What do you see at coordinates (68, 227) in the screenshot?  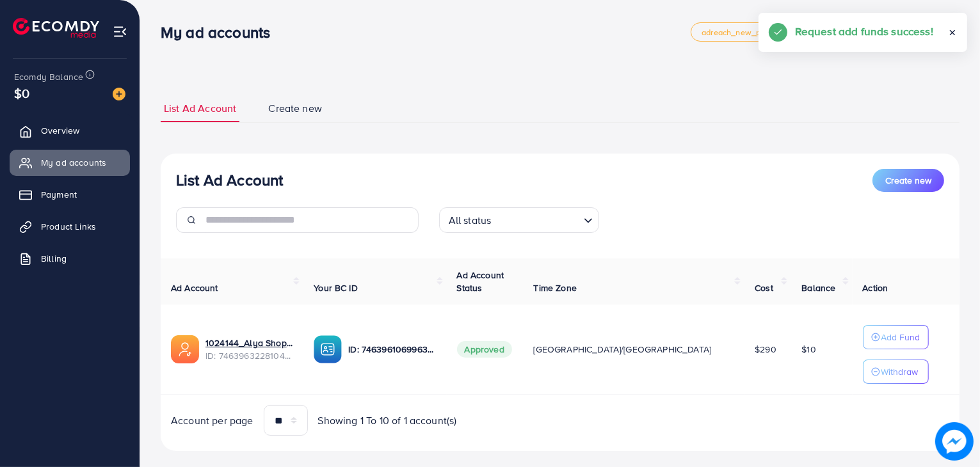 I see `span: Product Links` at bounding box center [68, 227].